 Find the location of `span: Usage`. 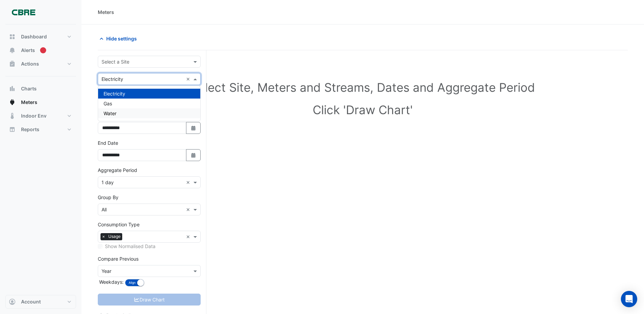

span: Usage is located at coordinates (114, 236).